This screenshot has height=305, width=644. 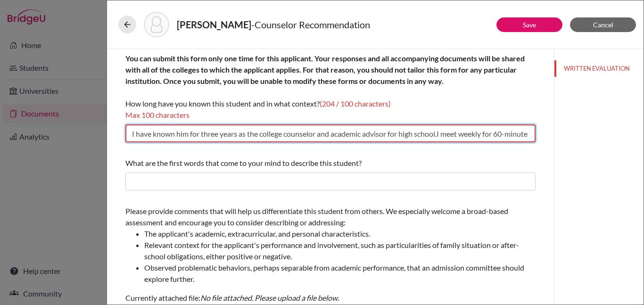 I want to click on span: - Counselor Recommendation, so click(x=311, y=25).